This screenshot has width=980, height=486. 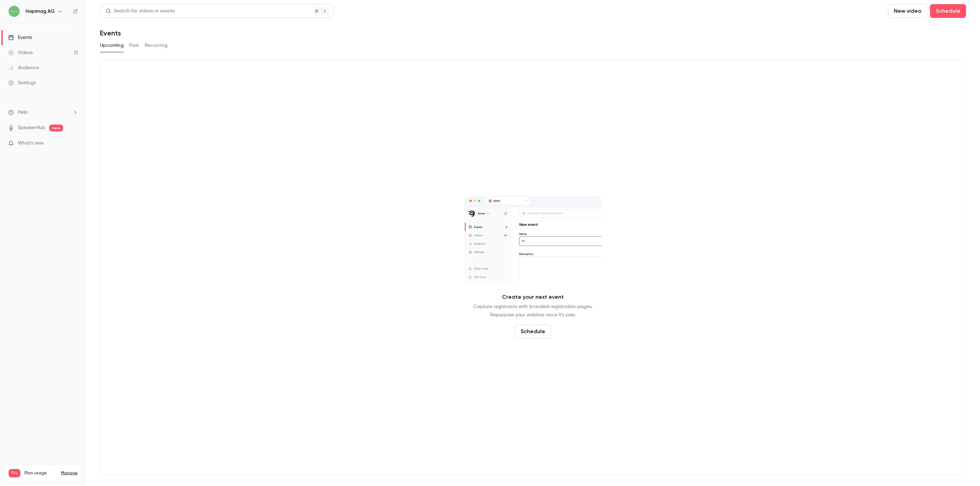 What do you see at coordinates (533, 311) in the screenshot?
I see `p: Capture registrants with branded registration pages. Repurpose your webinar once it's over.` at bounding box center [533, 311].